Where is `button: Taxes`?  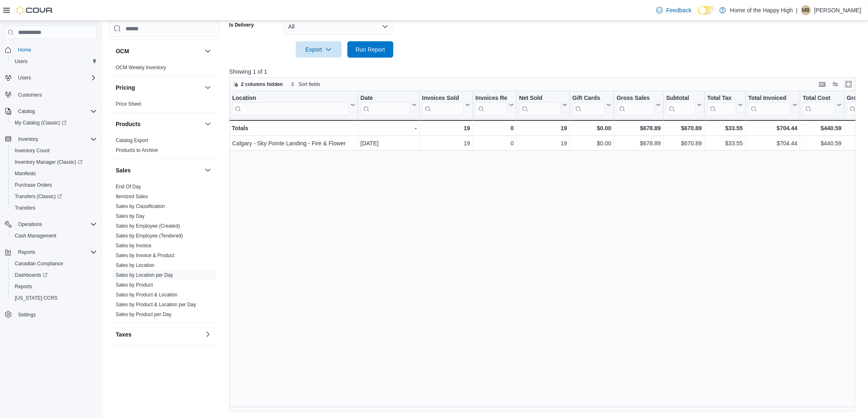
button: Taxes is located at coordinates (158, 335).